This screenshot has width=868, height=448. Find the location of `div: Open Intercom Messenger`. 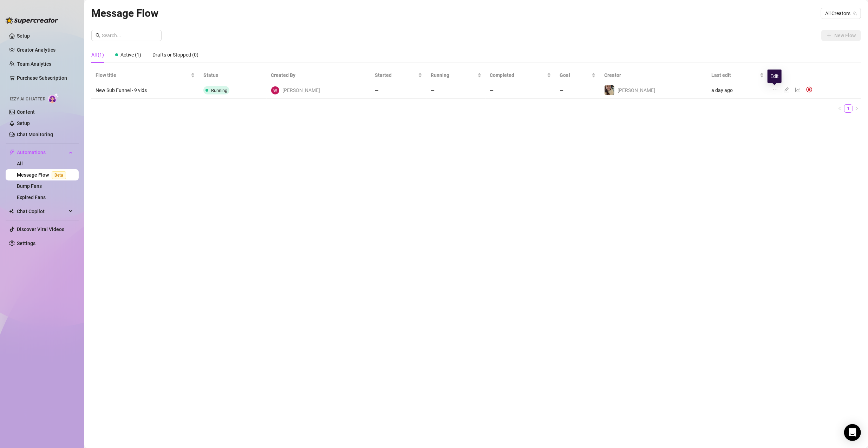

div: Open Intercom Messenger is located at coordinates (852, 432).